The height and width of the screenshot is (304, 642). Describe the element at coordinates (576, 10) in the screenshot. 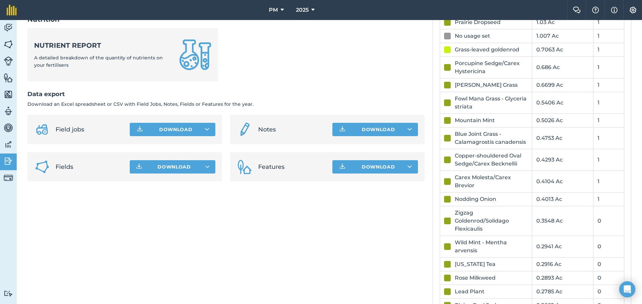

I see `img: Two speech bubbles overlapping with the left bubble in the forefront` at that location.